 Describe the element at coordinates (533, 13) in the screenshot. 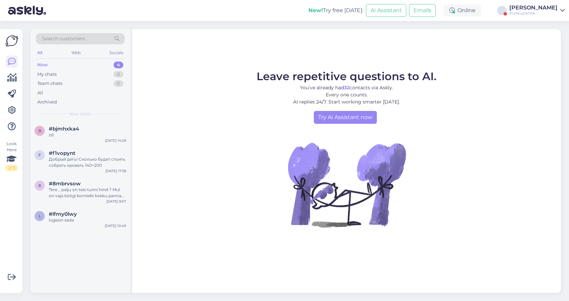

I see `div: Kokkupanek` at that location.